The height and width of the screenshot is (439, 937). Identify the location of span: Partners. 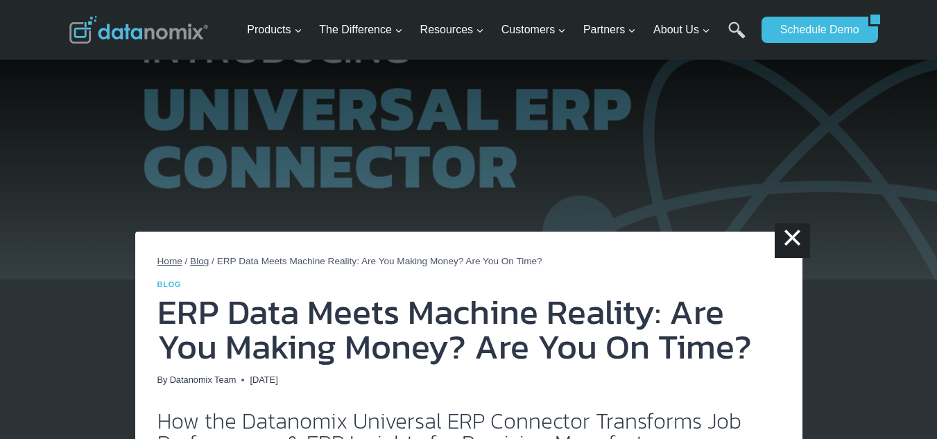
(610, 30).